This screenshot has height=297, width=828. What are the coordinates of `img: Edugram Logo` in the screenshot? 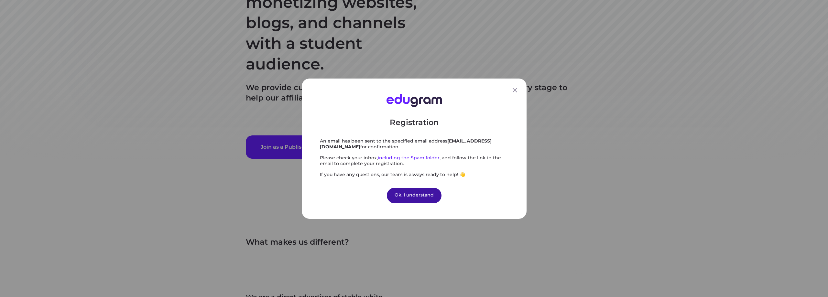 It's located at (414, 101).